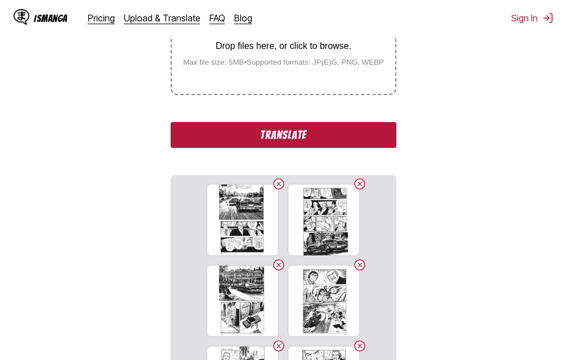 The width and height of the screenshot is (567, 360). I want to click on button: Sign In, so click(532, 18).